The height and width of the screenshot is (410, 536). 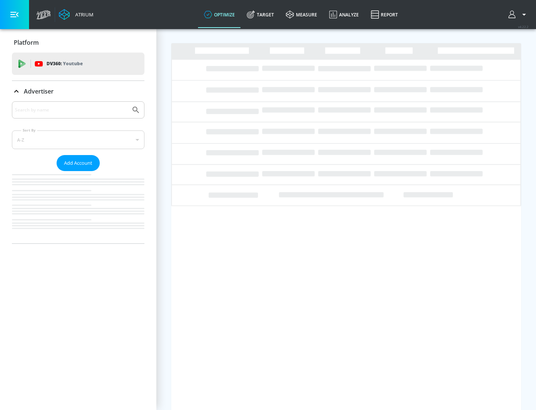 What do you see at coordinates (524, 26) in the screenshot?
I see `span: v 4.22.2` at bounding box center [524, 26].